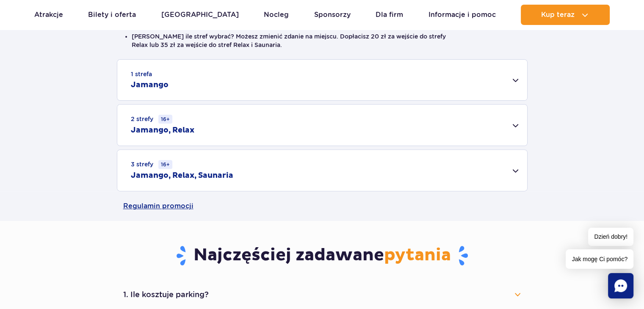  What do you see at coordinates (599, 260) in the screenshot?
I see `span: Jak mogę Ci pomóc?` at bounding box center [599, 260].